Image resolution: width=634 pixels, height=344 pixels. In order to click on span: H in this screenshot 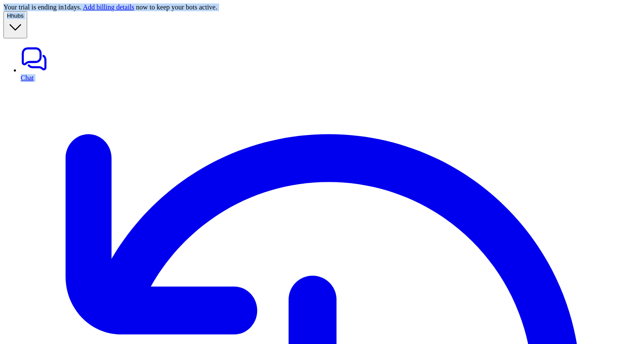, I will do `click(9, 16)`.